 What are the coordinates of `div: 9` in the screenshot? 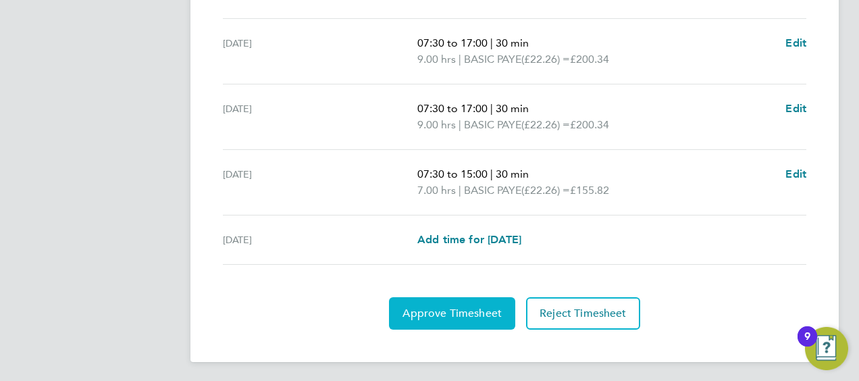 It's located at (807, 345).